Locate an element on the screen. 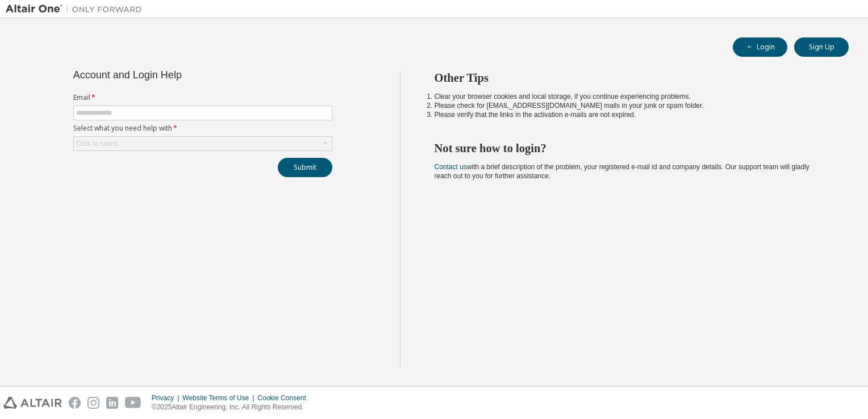  img: youtube.svg is located at coordinates (133, 402).